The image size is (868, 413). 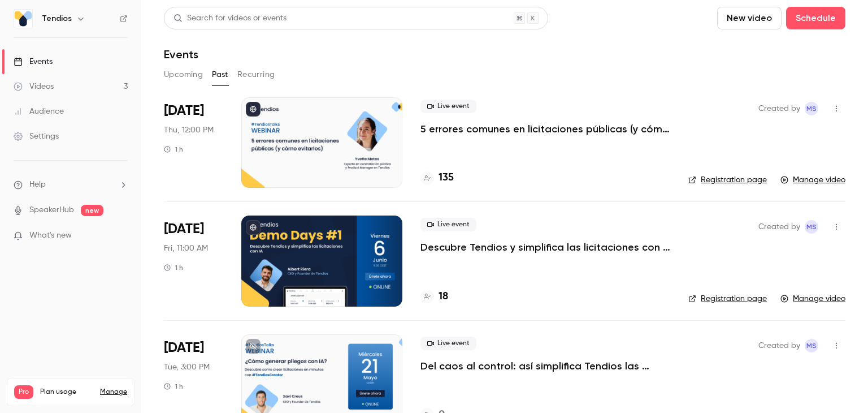 What do you see at coordinates (545, 129) in the screenshot?
I see `p: 5 errores comunes en licitaciones públicas (y cómo evitarlos)` at bounding box center [545, 129].